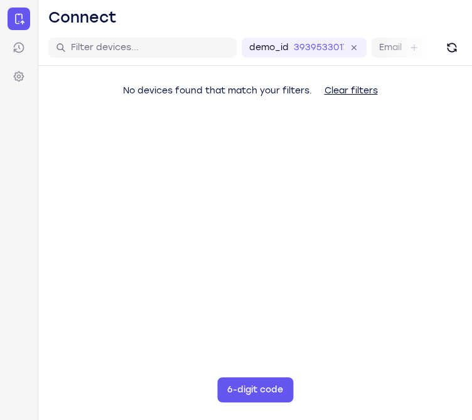 The width and height of the screenshot is (472, 420). What do you see at coordinates (268, 48) in the screenshot?
I see `label: demo_id` at bounding box center [268, 48].